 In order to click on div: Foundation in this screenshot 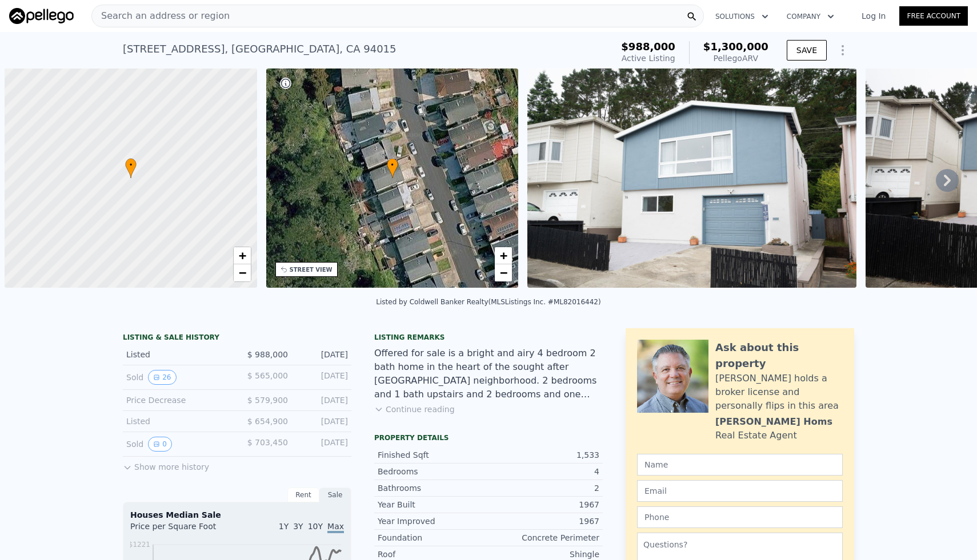, I will do `click(433, 538)`.